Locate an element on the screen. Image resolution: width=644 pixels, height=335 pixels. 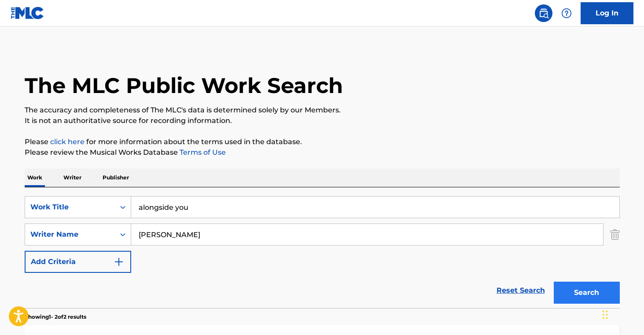
p: Work is located at coordinates (35, 177).